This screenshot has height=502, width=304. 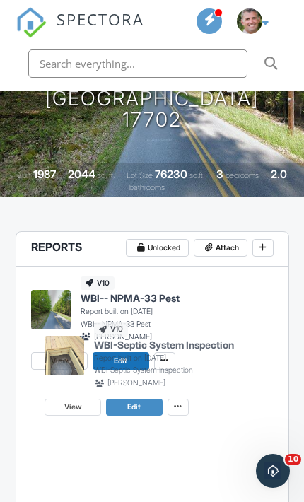 What do you see at coordinates (279, 174) in the screenshot?
I see `div: 2.0` at bounding box center [279, 174].